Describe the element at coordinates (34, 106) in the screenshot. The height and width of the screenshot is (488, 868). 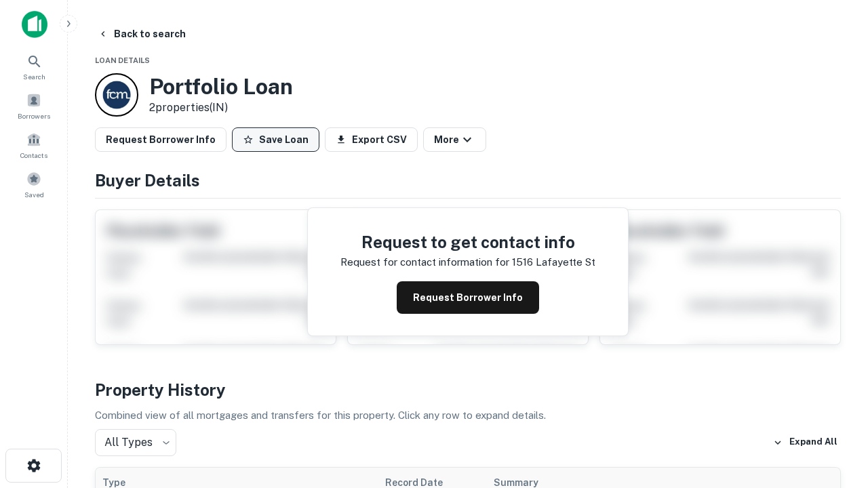
I see `a: Borrowers` at that location.